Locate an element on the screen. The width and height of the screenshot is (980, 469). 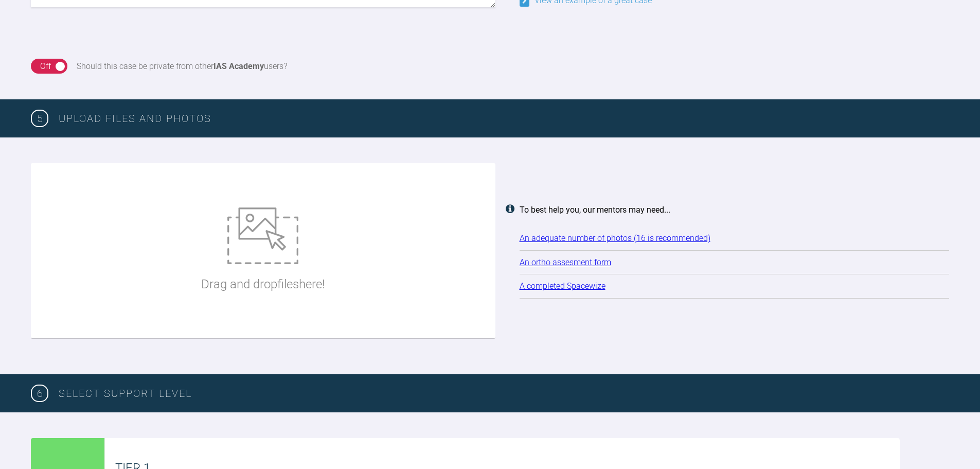
span: 5 is located at coordinates (40, 119).